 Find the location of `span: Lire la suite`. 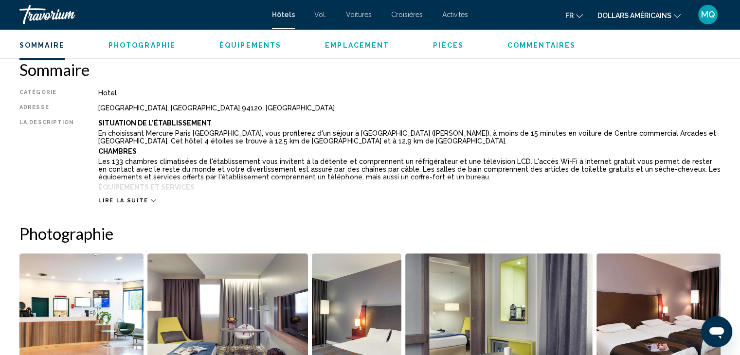

span: Lire la suite is located at coordinates (123, 200).